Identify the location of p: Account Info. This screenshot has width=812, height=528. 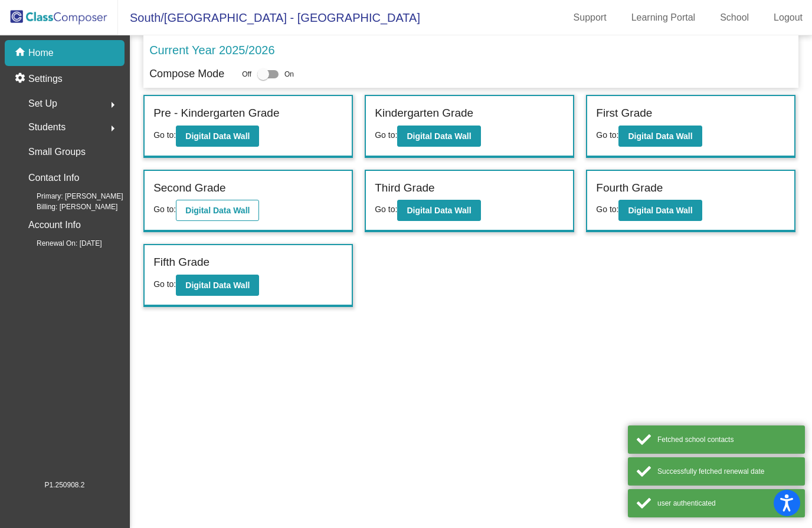
(54, 225).